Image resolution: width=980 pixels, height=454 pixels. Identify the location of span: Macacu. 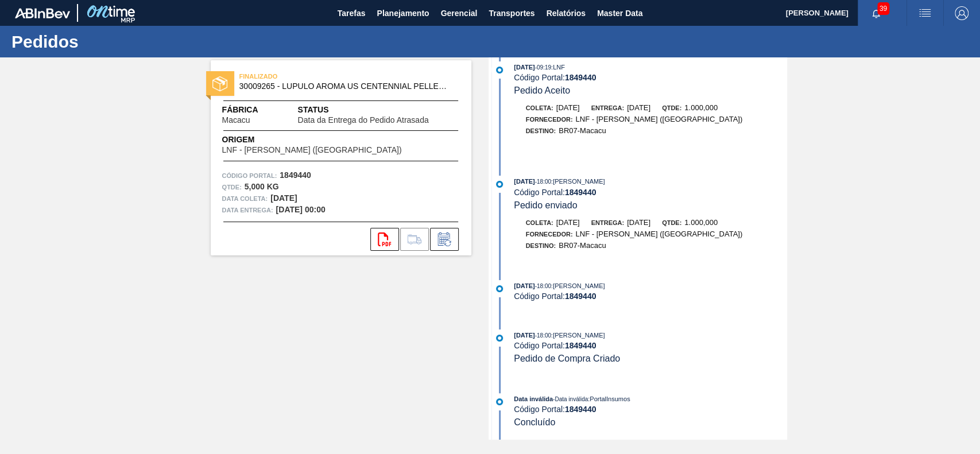
(236, 120).